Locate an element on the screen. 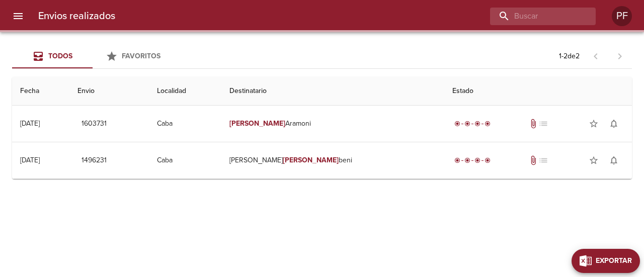  th: Destinatario is located at coordinates (332, 91).